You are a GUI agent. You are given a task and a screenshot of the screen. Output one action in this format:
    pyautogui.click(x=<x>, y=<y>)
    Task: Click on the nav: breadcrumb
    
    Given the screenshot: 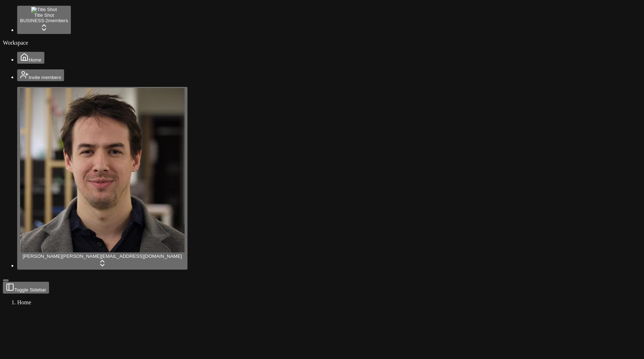 What is the action you would take?
    pyautogui.click(x=322, y=303)
    